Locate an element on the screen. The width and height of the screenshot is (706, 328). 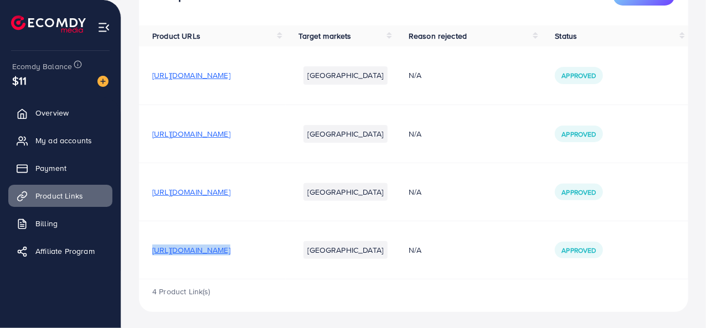
a: logo is located at coordinates (48, 24).